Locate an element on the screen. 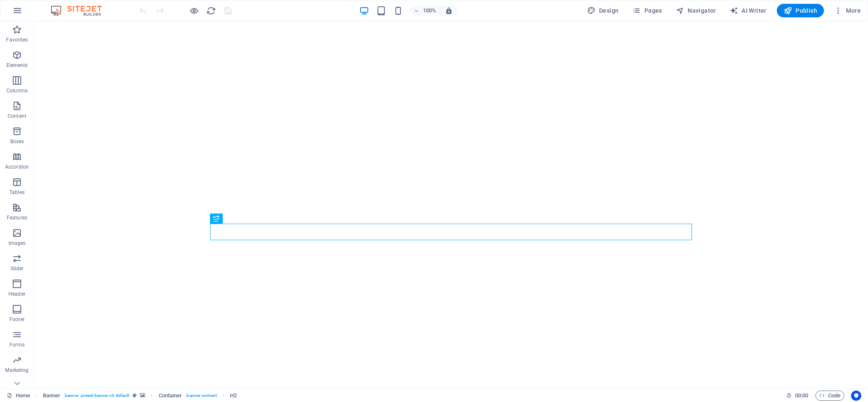  span: Design is located at coordinates (603, 11).